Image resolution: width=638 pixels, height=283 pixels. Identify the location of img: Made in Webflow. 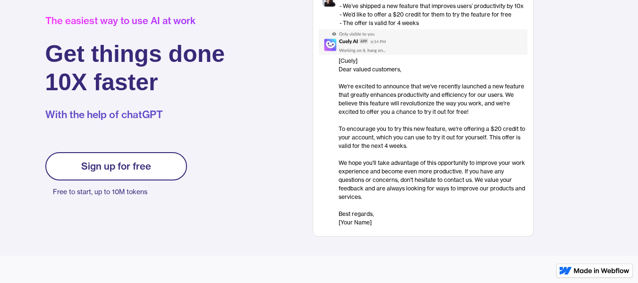
(602, 271).